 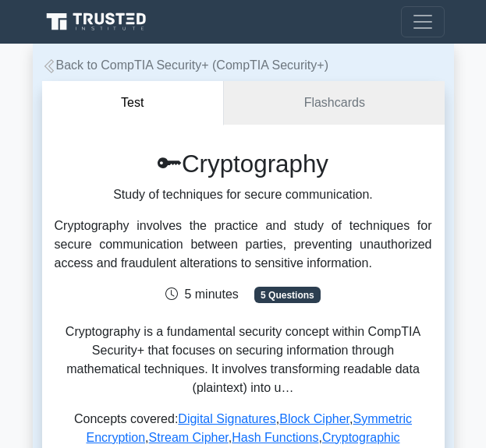 What do you see at coordinates (189, 437) in the screenshot?
I see `a: Stream Cipher` at bounding box center [189, 437].